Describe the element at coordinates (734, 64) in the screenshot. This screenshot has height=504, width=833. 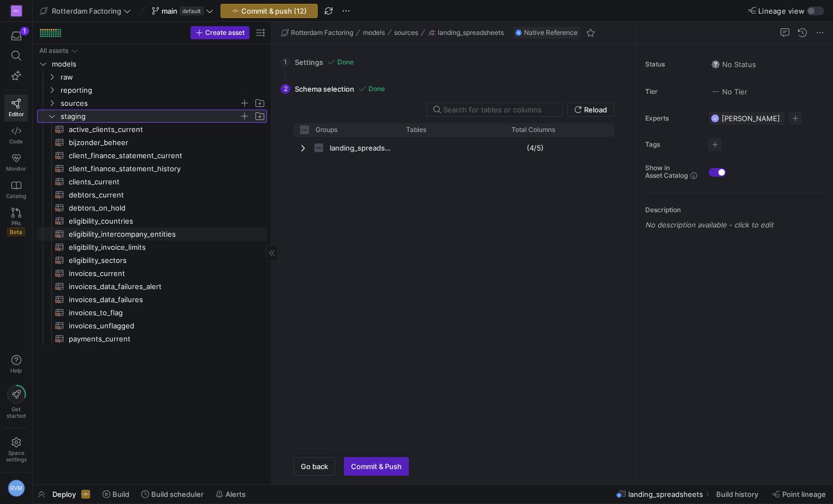
I see `span: No Status` at that location.